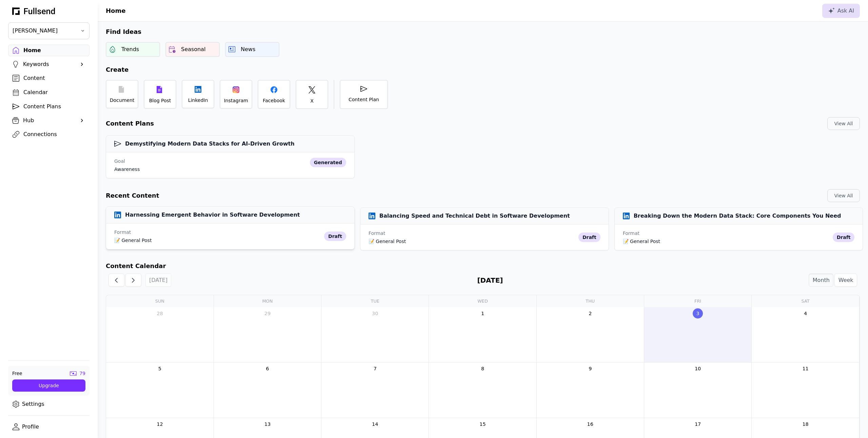 The width and height of the screenshot is (868, 438). What do you see at coordinates (159, 424) in the screenshot?
I see `a: October 12, 2025` at bounding box center [159, 424].